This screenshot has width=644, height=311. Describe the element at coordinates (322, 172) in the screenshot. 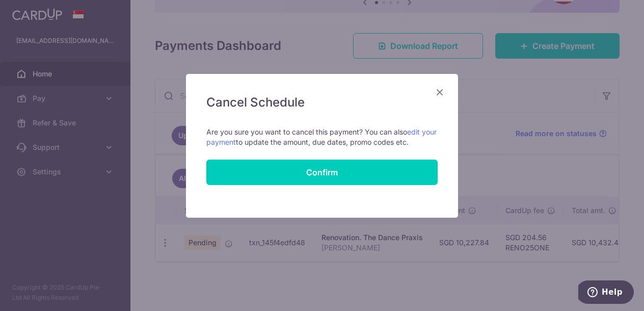

I see `button: Confirm` at that location.